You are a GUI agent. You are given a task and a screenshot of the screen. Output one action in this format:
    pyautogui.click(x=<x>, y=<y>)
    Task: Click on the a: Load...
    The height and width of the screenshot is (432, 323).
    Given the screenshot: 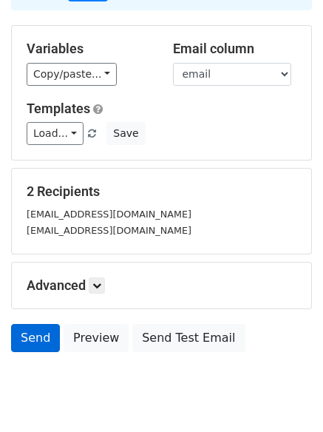 What is the action you would take?
    pyautogui.click(x=55, y=133)
    